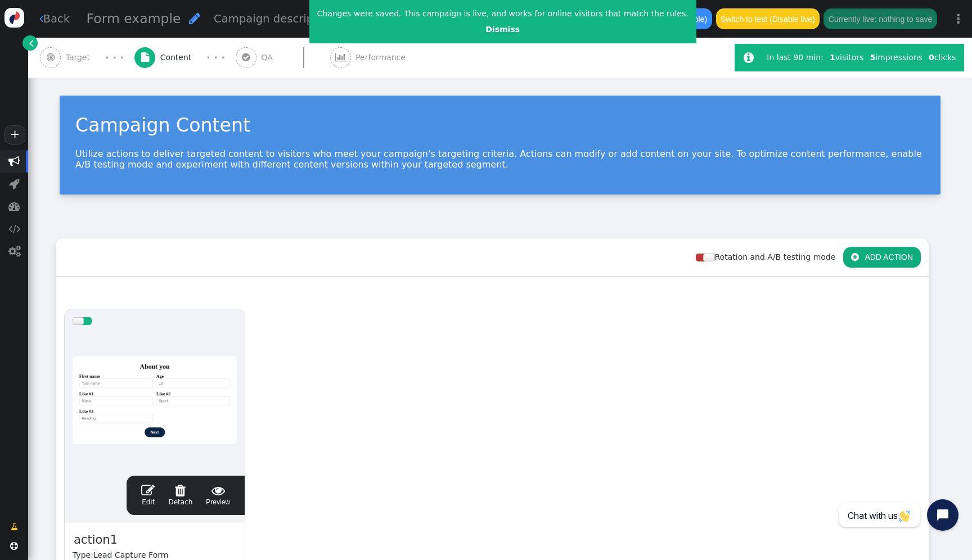  I want to click on a: Detach, so click(180, 496).